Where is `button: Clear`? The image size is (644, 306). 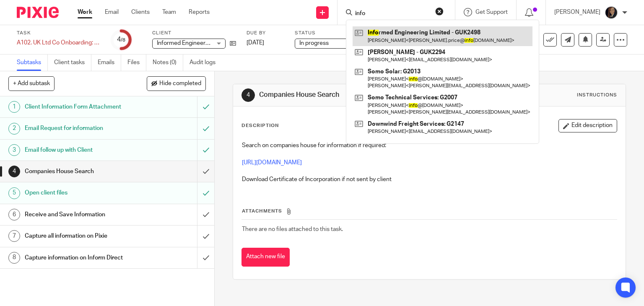 button: Clear is located at coordinates (439, 11).